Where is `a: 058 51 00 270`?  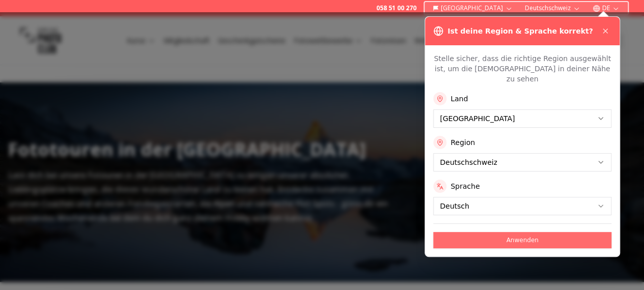 a: 058 51 00 270 is located at coordinates (396, 8).